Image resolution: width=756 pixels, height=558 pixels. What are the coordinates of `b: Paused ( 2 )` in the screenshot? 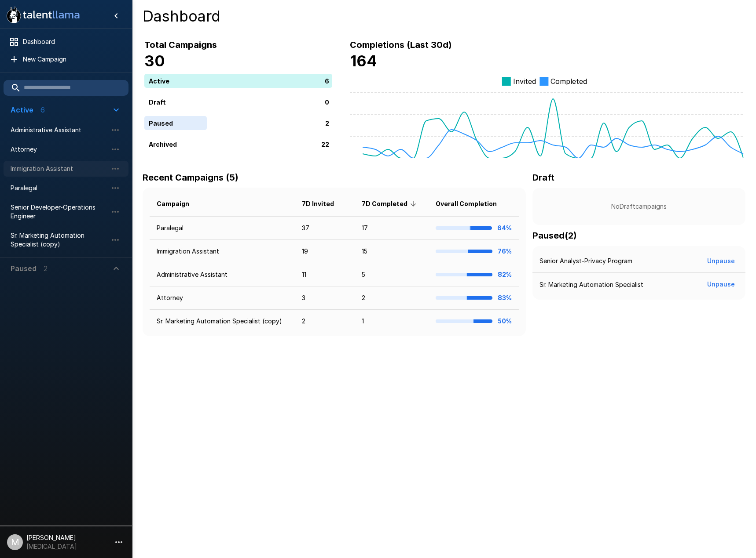 It's located at (554, 236).